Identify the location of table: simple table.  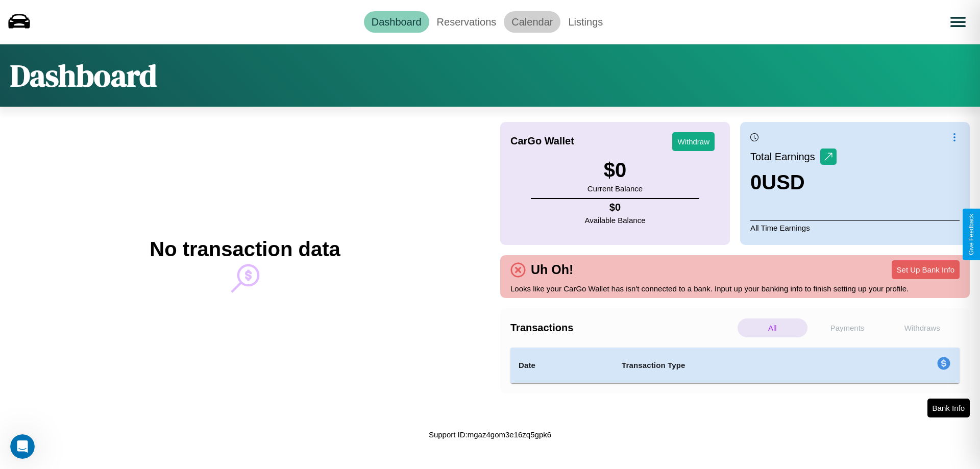
(735, 365).